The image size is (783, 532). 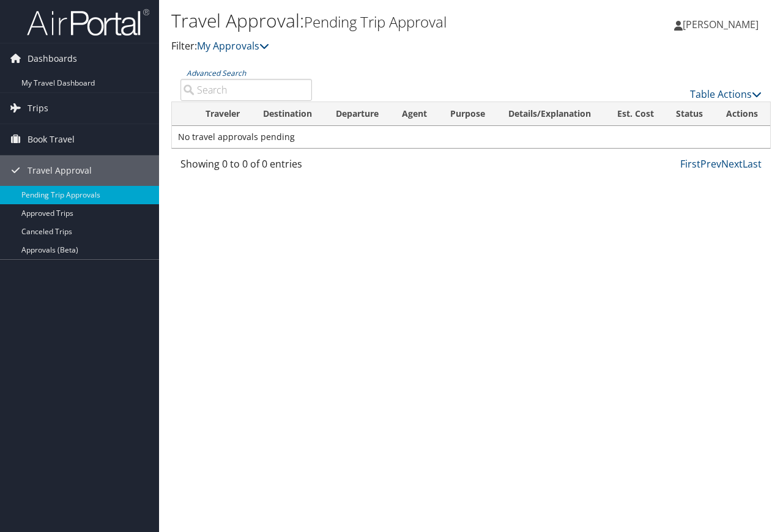 I want to click on input: Advanced Search, so click(x=246, y=90).